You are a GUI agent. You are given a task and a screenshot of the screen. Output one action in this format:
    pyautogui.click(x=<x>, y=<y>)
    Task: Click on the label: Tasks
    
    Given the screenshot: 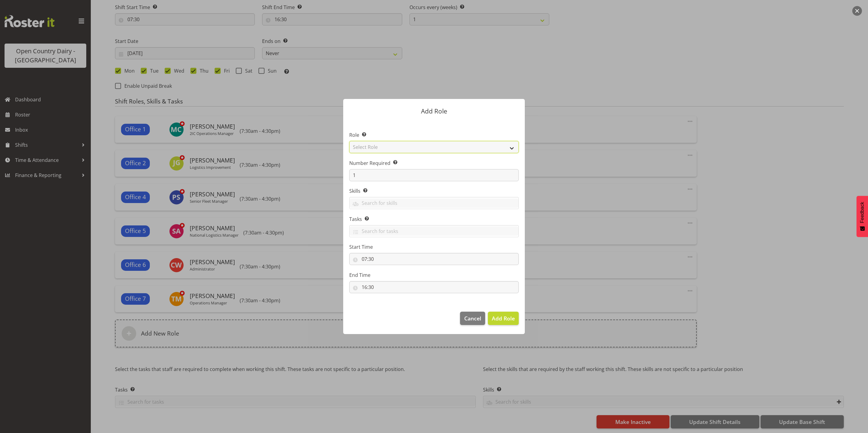 What is the action you would take?
    pyautogui.click(x=434, y=219)
    